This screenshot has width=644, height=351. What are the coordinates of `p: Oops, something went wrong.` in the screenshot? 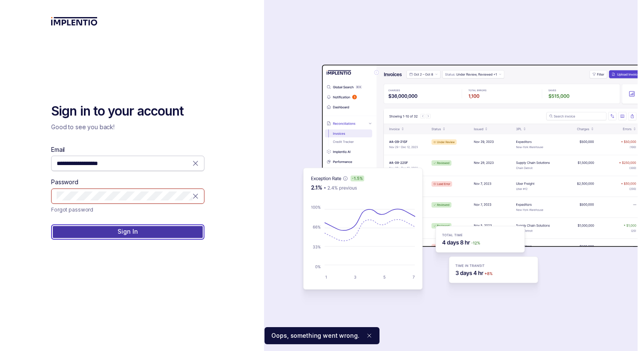 It's located at (315, 336).